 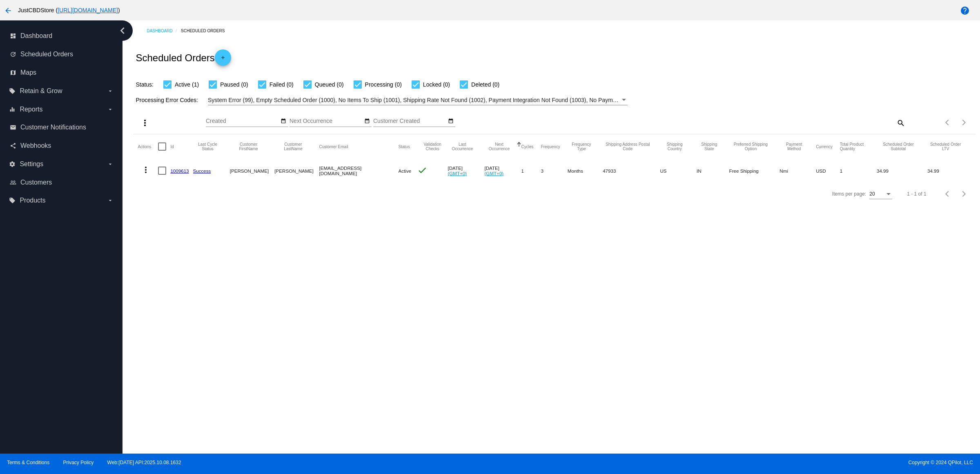 What do you see at coordinates (678, 171) in the screenshot?
I see `mat-cell: US` at bounding box center [678, 171].